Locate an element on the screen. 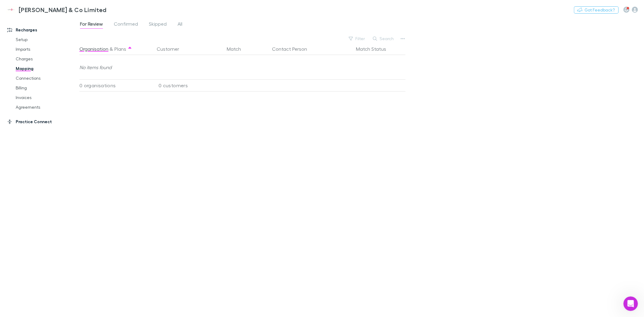 Image resolution: width=644 pixels, height=317 pixels. button: Contact Person is located at coordinates (293, 49).